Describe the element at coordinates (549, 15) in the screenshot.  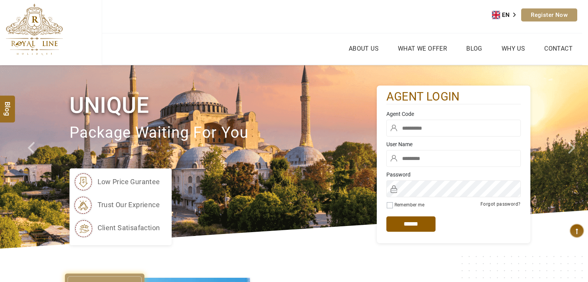
I see `a: Register Now` at that location.